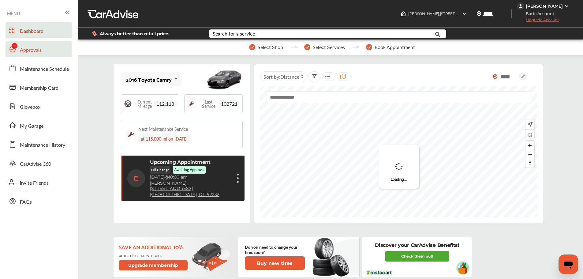  Describe the element at coordinates (224, 79) in the screenshot. I see `img: mobile_10596_st0640_046.jpg` at that location.